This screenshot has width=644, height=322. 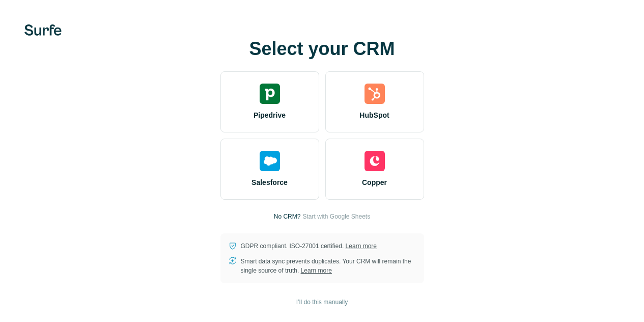 What do you see at coordinates (287, 216) in the screenshot?
I see `p: No CRM?` at bounding box center [287, 216].